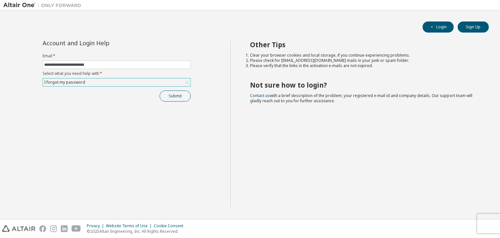 The height and width of the screenshot is (238, 500). What do you see at coordinates (53, 228) in the screenshot?
I see `img: instagram.svg` at bounding box center [53, 228].